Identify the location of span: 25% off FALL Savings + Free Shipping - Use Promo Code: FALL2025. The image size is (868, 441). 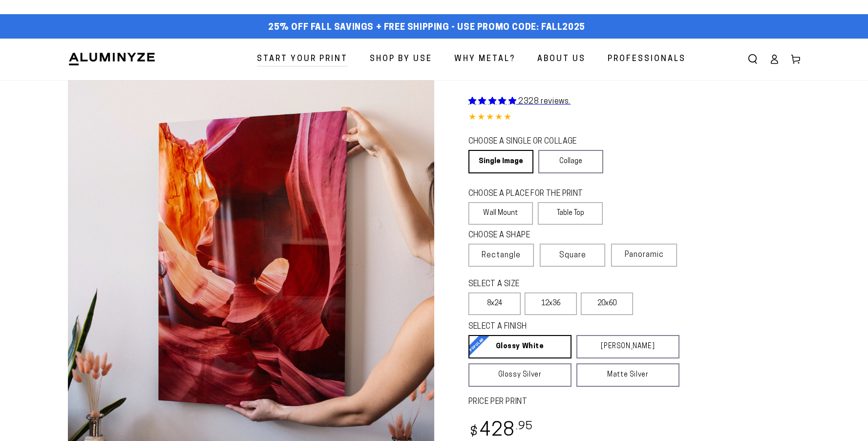
(427, 27).